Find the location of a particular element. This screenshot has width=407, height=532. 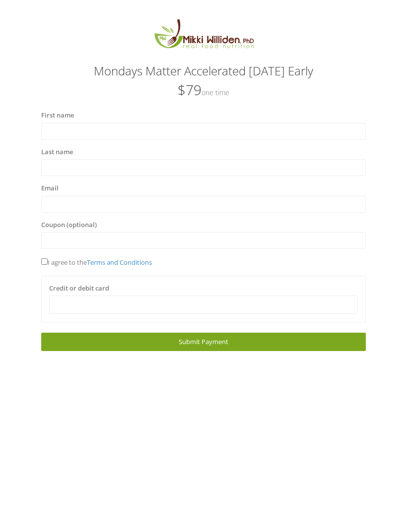

label: Credit or debit card is located at coordinates (79, 289).